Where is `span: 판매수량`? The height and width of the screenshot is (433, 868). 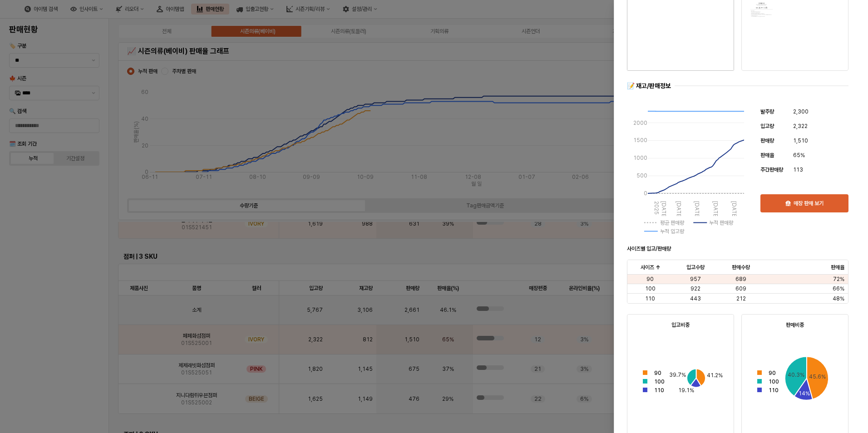 span: 판매수량 is located at coordinates (741, 267).